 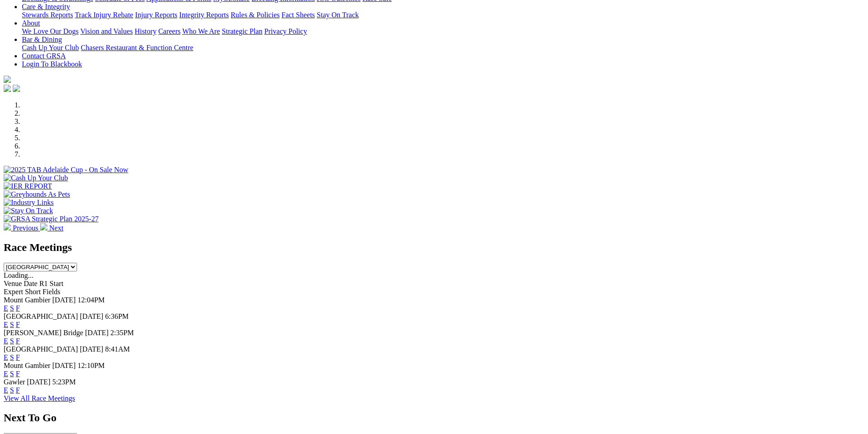 I want to click on img: Cash Up Your Club, so click(x=36, y=178).